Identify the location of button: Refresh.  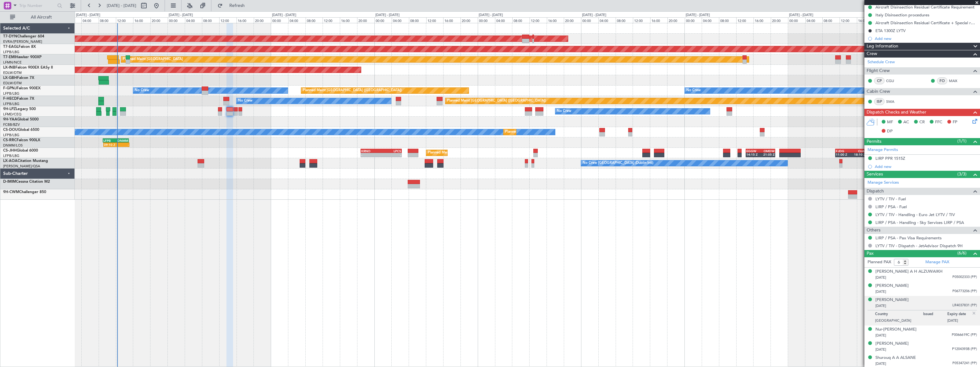
(233, 6).